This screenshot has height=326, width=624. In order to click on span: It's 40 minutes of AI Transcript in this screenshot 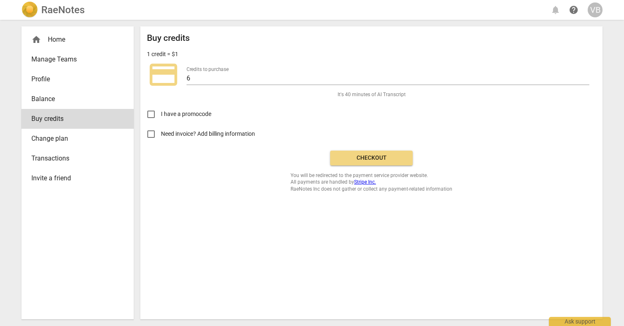, I will do `click(371, 94)`.